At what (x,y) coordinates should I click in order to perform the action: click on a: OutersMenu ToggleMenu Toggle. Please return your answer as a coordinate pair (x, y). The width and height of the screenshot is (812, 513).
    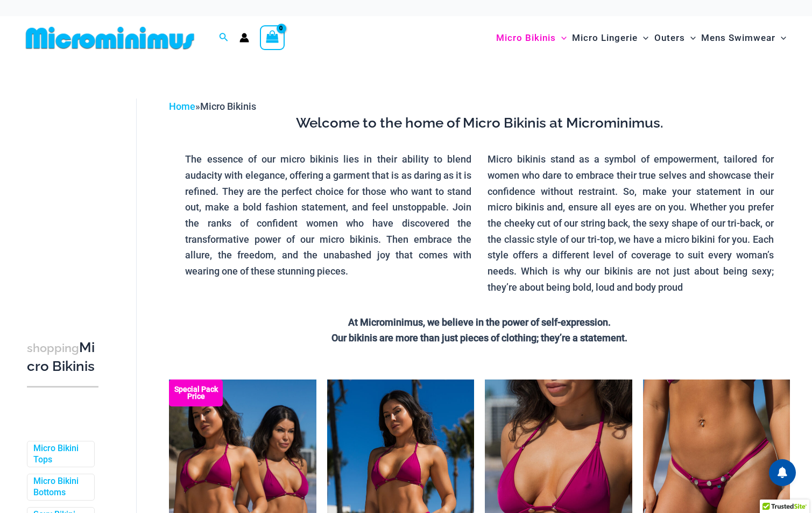
    Looking at the image, I should click on (675, 37).